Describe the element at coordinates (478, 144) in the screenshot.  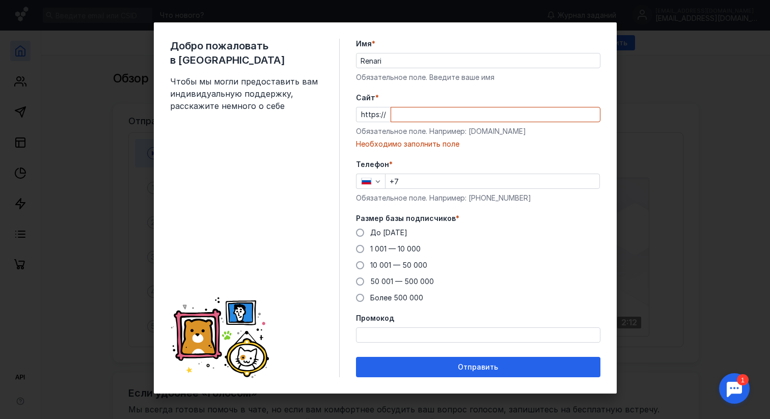
I see `div: Необходимо заполнить поле` at that location.